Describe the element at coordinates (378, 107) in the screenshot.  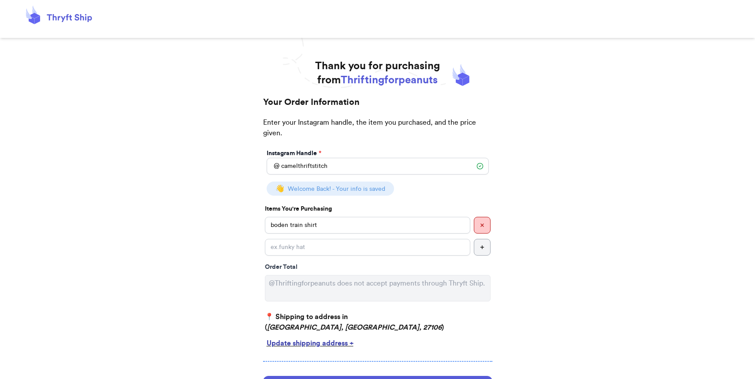
I see `h2: Your Order Information` at that location.